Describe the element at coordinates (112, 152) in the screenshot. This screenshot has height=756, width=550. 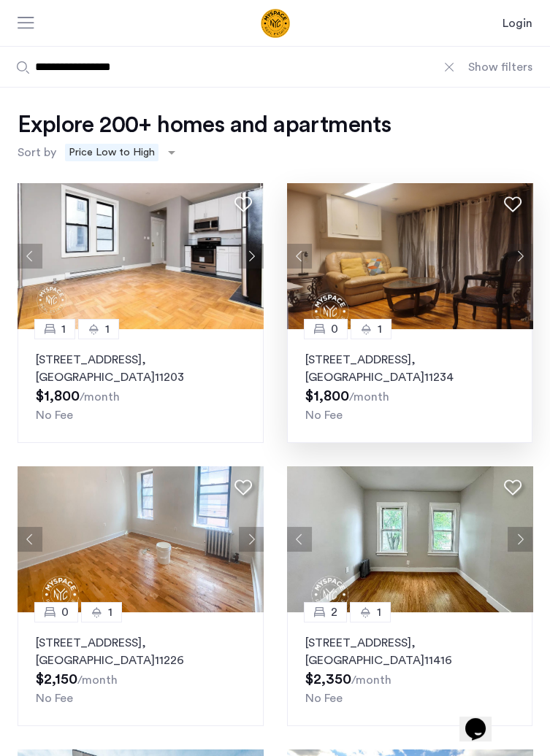
I see `span: Price Low to High` at that location.